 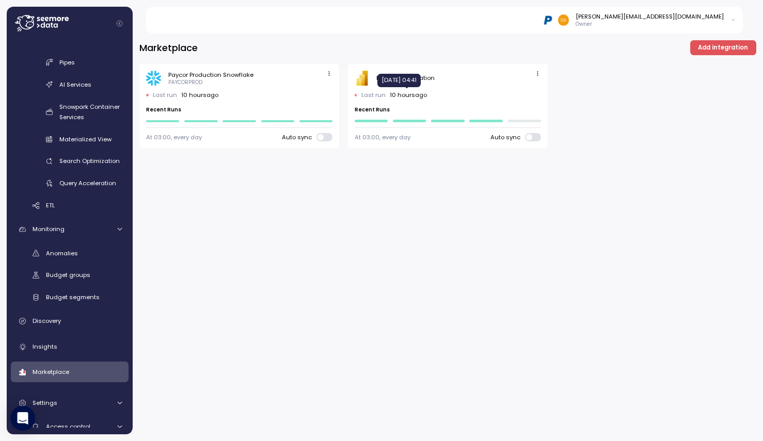 What do you see at coordinates (88, 183) in the screenshot?
I see `span: Query Acceleration` at bounding box center [88, 183].